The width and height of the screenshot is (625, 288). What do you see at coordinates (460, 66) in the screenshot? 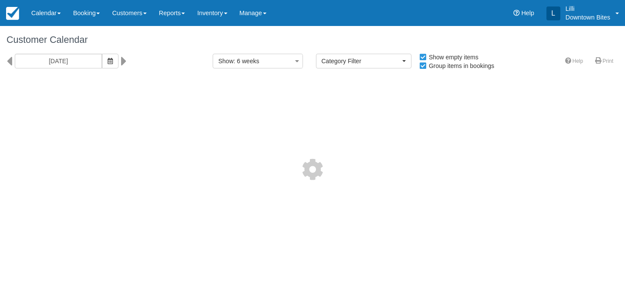
I see `span: Group items in bookings` at bounding box center [460, 66].